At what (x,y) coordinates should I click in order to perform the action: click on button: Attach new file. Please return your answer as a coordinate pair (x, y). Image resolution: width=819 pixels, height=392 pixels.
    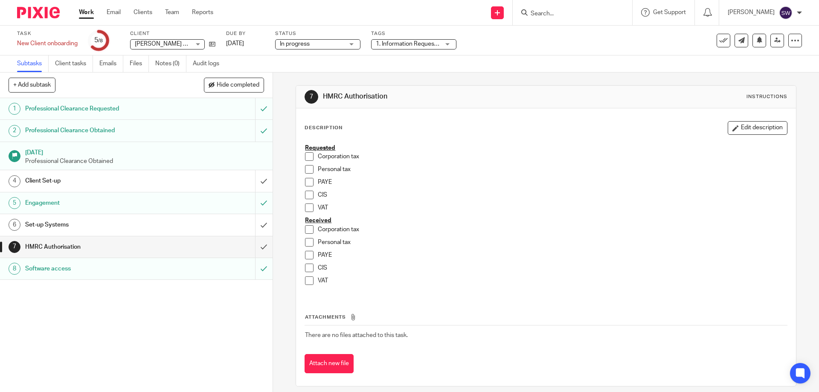
    Looking at the image, I should click on (329, 363).